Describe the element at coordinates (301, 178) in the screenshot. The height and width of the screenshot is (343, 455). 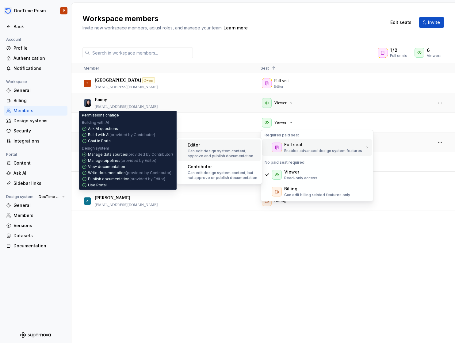
I see `p: Read-only access` at that location.